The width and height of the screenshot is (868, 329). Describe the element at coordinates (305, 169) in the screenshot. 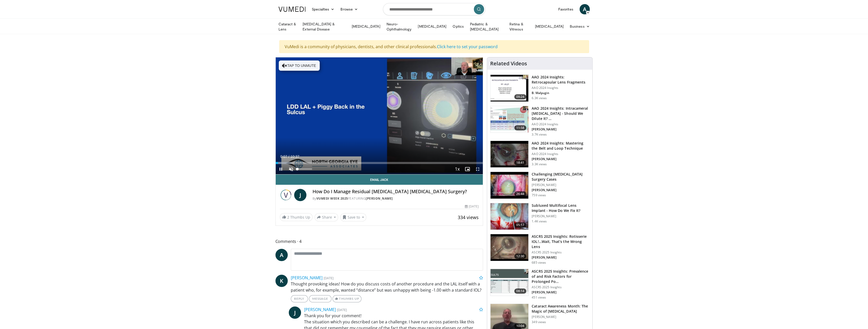

I see `div: Volume Level` at that location.